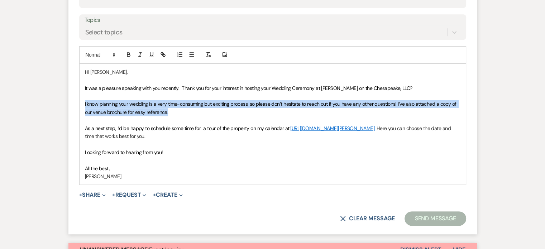 This screenshot has height=249, width=545. What do you see at coordinates (92, 195) in the screenshot?
I see `button: Share` at bounding box center [92, 195].